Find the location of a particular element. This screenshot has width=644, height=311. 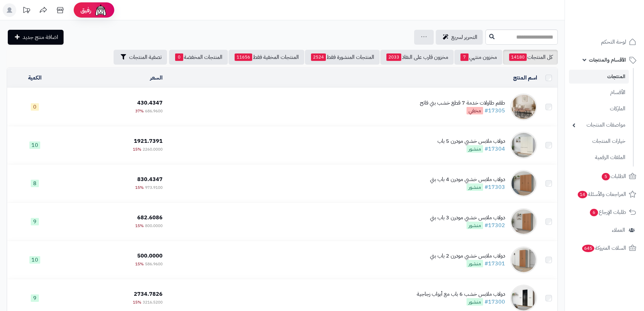

a: السعر is located at coordinates (156, 78).